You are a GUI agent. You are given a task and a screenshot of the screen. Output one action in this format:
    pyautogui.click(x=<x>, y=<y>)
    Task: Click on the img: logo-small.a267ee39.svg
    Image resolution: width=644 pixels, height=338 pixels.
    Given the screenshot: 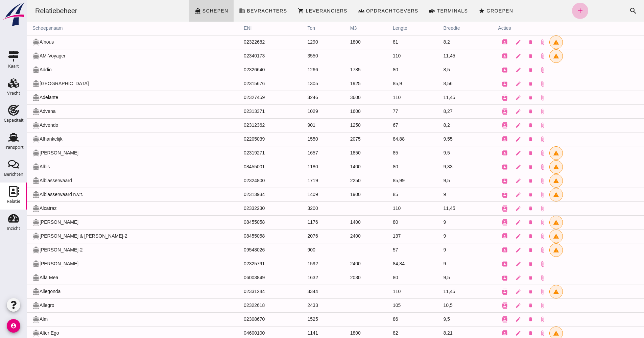 What is the action you would take?
    pyautogui.click(x=14, y=14)
    